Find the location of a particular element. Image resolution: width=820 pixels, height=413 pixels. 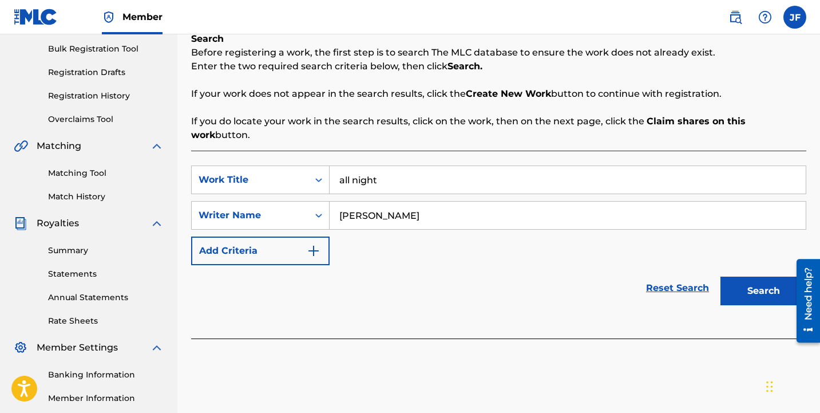

img: search is located at coordinates (735, 17).